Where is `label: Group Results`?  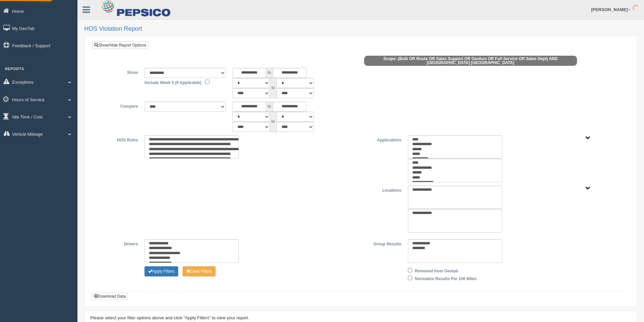
label: Group Results is located at coordinates (382, 243).